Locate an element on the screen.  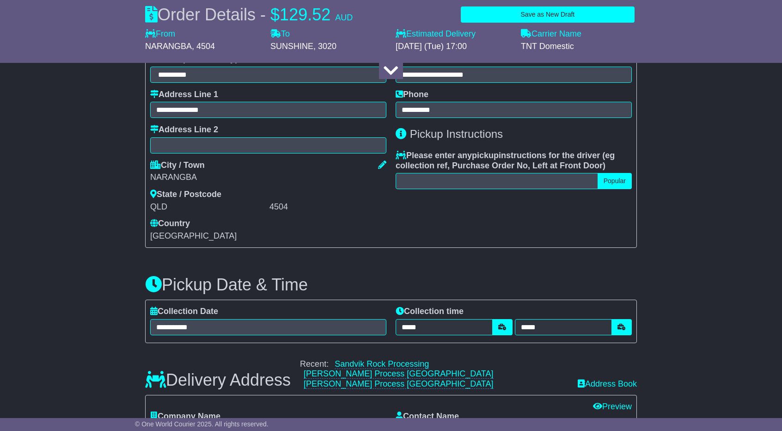
label: State / Postcode is located at coordinates (186, 195).